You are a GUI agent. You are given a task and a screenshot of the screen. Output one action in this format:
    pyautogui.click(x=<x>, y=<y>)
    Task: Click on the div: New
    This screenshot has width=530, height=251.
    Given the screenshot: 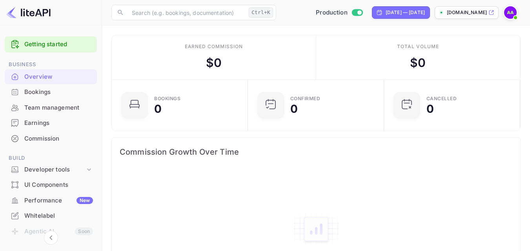 What is the action you would take?
    pyautogui.click(x=85, y=201)
    